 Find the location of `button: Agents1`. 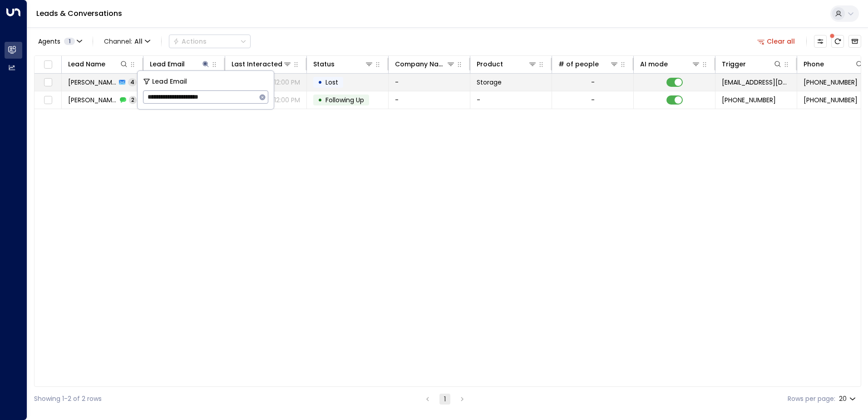

button: Agents1 is located at coordinates (60, 41).